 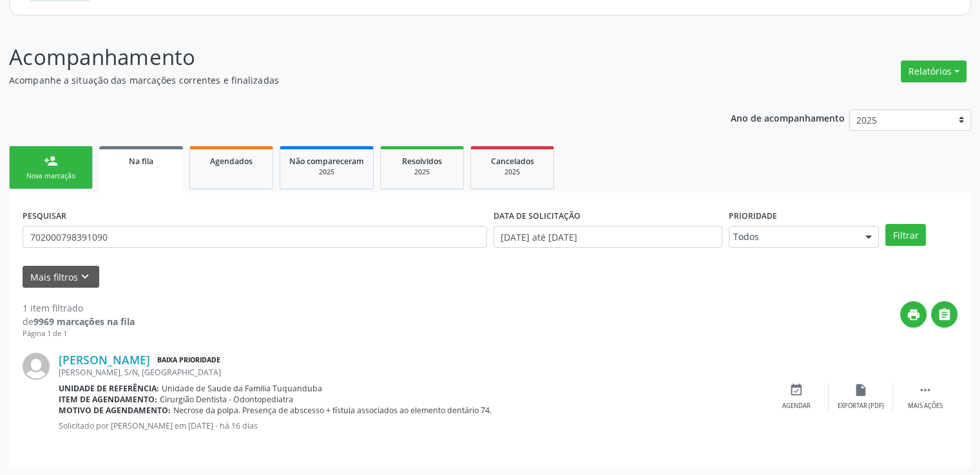 I want to click on div: Página 1 de 1, so click(x=79, y=333).